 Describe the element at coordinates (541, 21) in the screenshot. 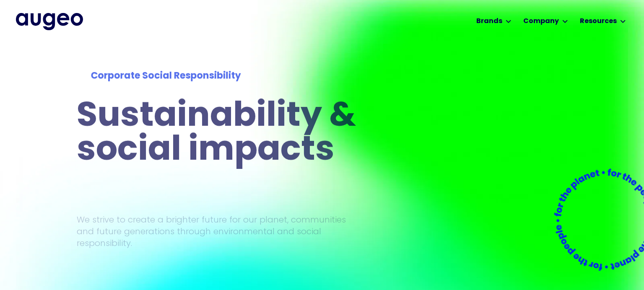

I see `div: Company` at that location.